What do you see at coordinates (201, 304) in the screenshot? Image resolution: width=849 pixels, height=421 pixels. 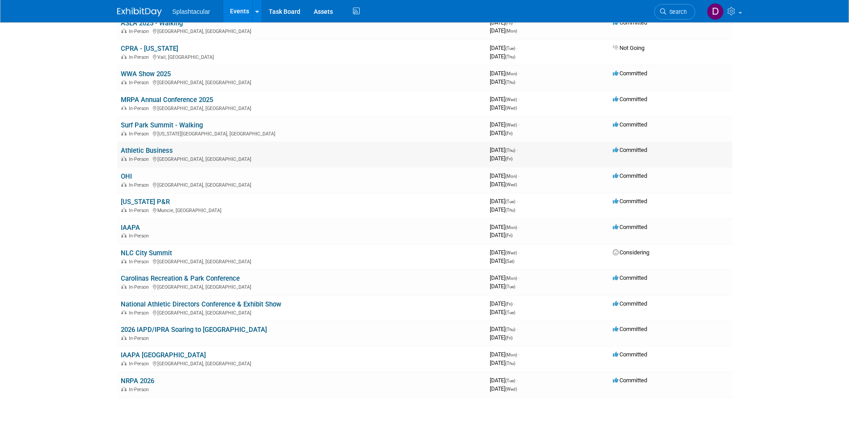 I see `a: National Athletic Directors Conference & Exhibit Show` at bounding box center [201, 304].